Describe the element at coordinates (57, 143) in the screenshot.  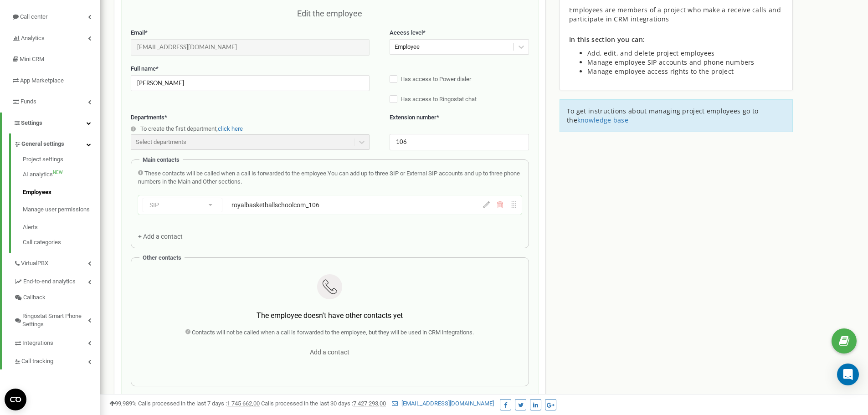
I see `a: General settings` at that location.